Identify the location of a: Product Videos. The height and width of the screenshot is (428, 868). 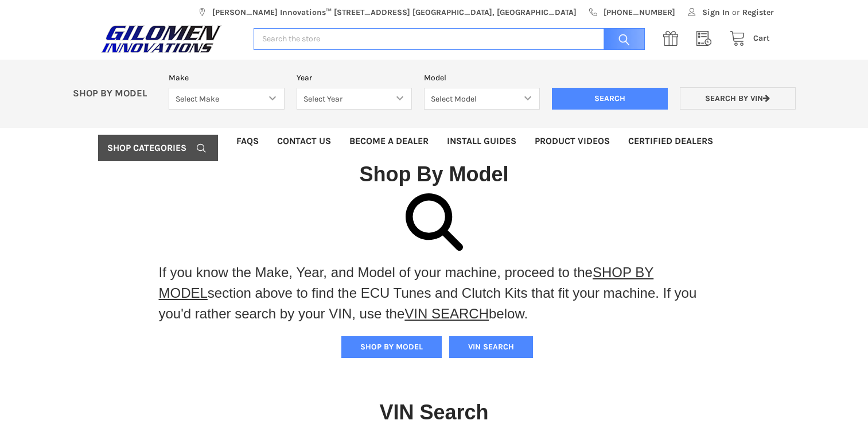
(572, 141).